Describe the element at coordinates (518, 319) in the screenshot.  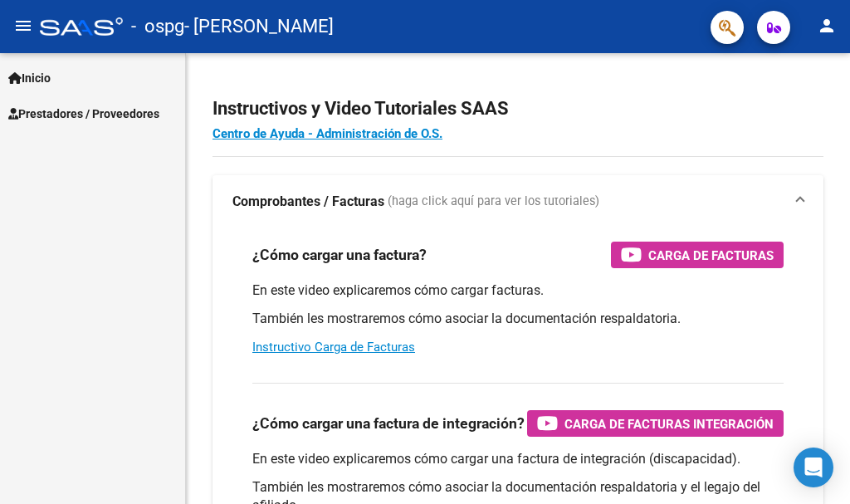
I see `p: También les mostraremos cómo asociar la documentación respaldatoria.` at that location.